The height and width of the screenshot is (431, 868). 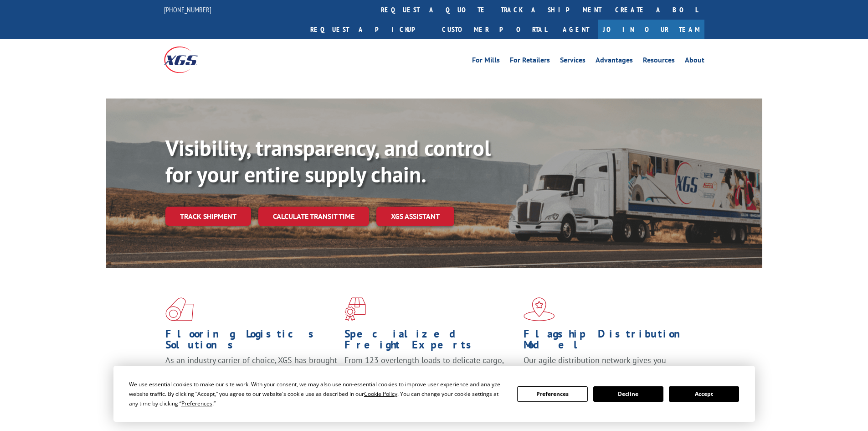 What do you see at coordinates (576, 29) in the screenshot?
I see `a: Agent` at bounding box center [576, 29].